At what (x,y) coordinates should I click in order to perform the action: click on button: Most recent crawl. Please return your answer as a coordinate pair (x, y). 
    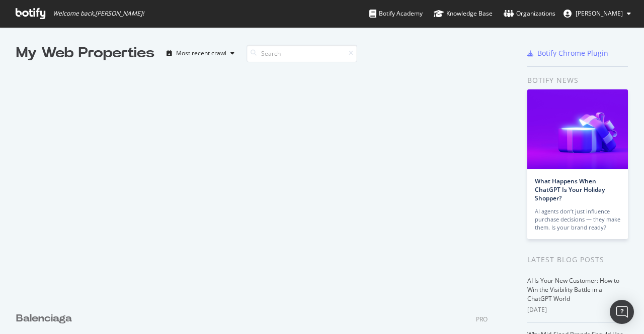
    Looking at the image, I should click on (200, 53).